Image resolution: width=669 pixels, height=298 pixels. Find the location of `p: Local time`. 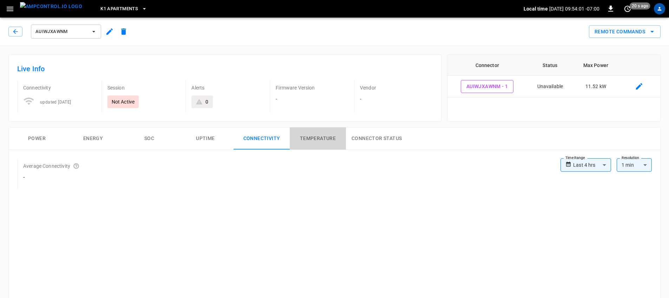

p: Local time is located at coordinates (535, 9).